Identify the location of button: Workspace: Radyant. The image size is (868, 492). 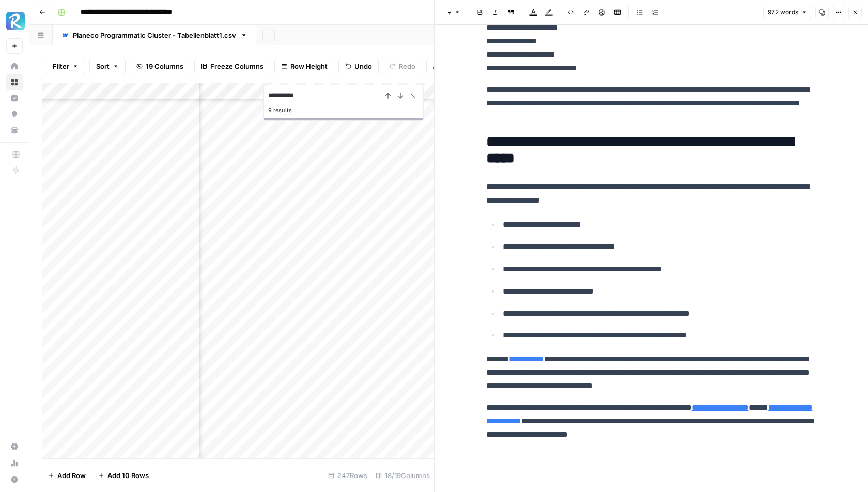
(15, 21).